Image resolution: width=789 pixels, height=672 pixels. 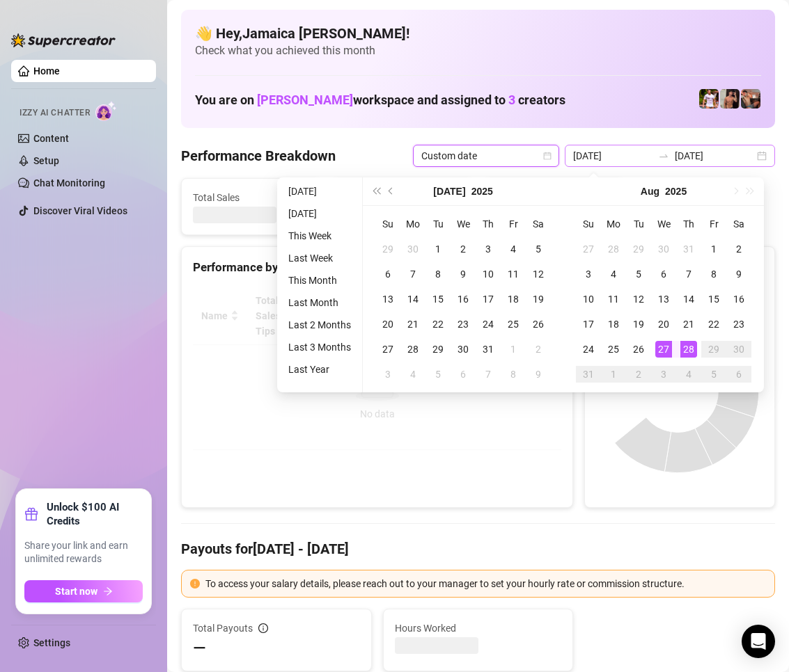 I want to click on td: 2025-08-04, so click(x=613, y=274).